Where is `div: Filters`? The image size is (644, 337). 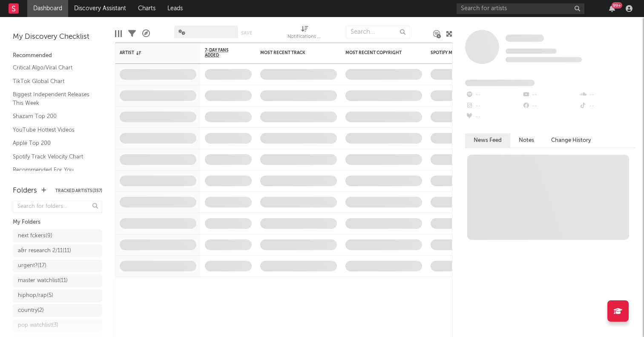 div: Filters is located at coordinates (132, 34).